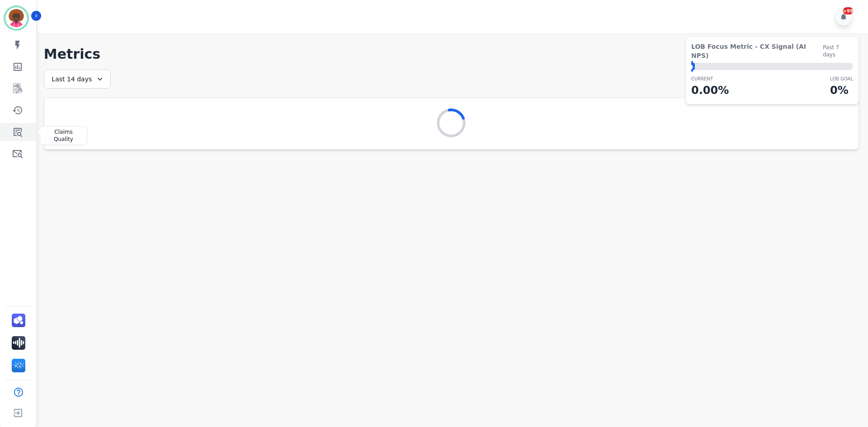 The height and width of the screenshot is (427, 868). What do you see at coordinates (841, 78) in the screenshot?
I see `p: LOB Goal` at bounding box center [841, 78].